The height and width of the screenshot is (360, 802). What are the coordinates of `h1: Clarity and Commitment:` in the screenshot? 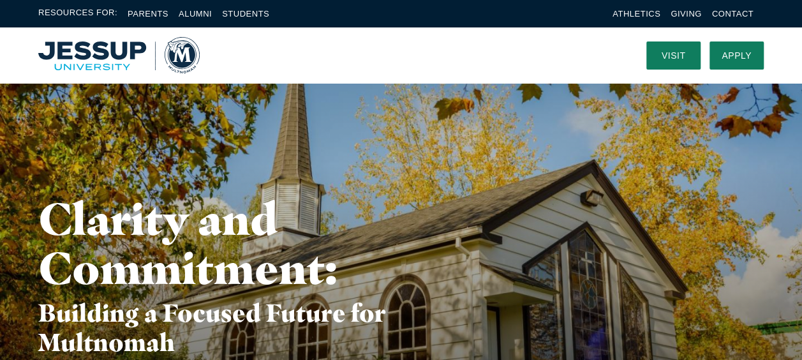 It's located at (182, 243).